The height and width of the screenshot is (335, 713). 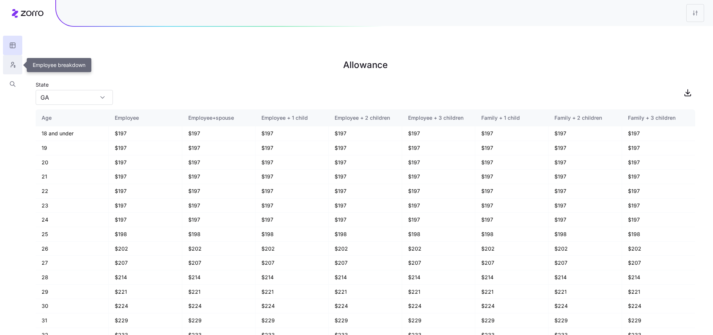 What do you see at coordinates (72, 234) in the screenshot?
I see `td: 25` at bounding box center [72, 234].